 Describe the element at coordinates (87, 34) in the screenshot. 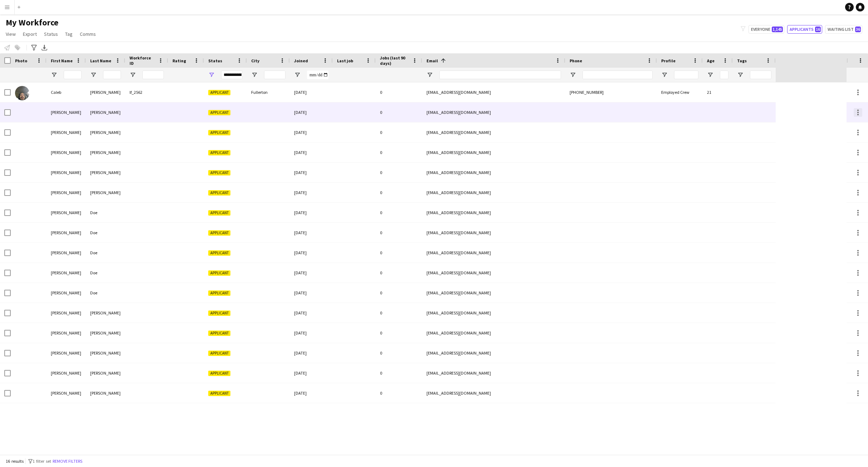

I see `a: Comms` at that location.